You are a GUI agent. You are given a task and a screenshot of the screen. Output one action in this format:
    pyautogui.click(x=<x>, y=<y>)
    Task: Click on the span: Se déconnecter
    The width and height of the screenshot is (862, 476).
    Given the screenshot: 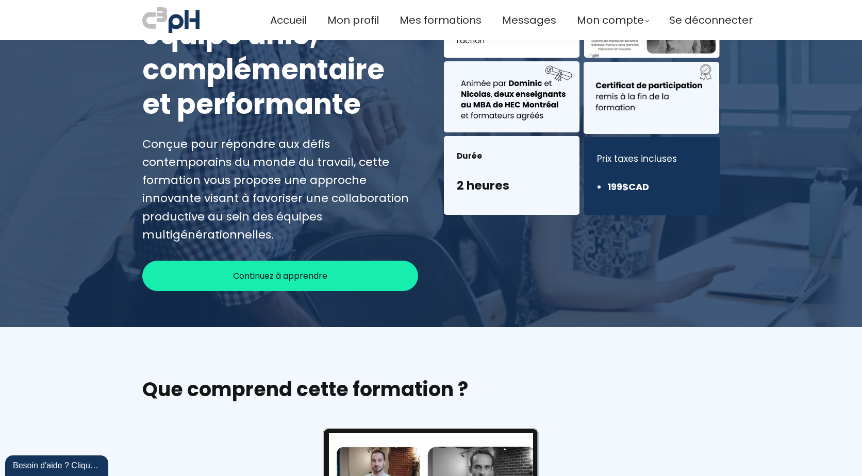 What is the action you would take?
    pyautogui.click(x=711, y=20)
    